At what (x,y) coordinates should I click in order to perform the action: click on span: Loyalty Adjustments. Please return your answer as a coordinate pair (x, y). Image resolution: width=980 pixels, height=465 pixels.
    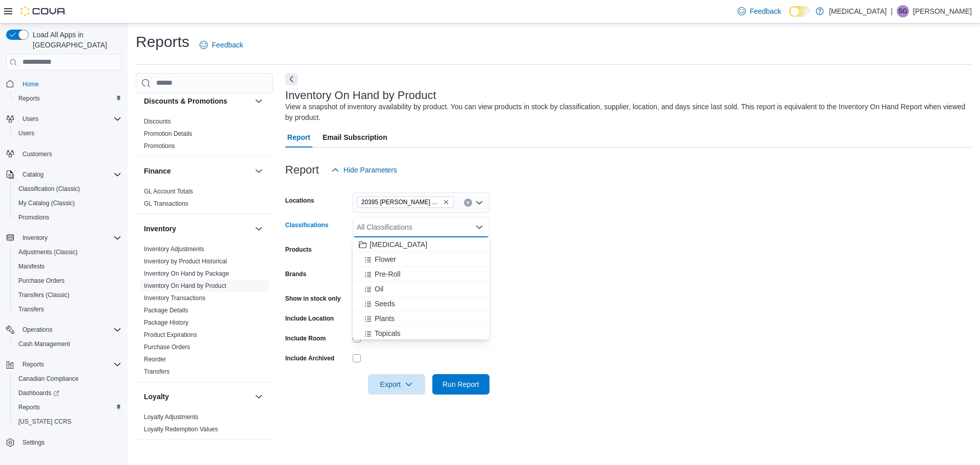
    Looking at the image, I should click on (171, 417).